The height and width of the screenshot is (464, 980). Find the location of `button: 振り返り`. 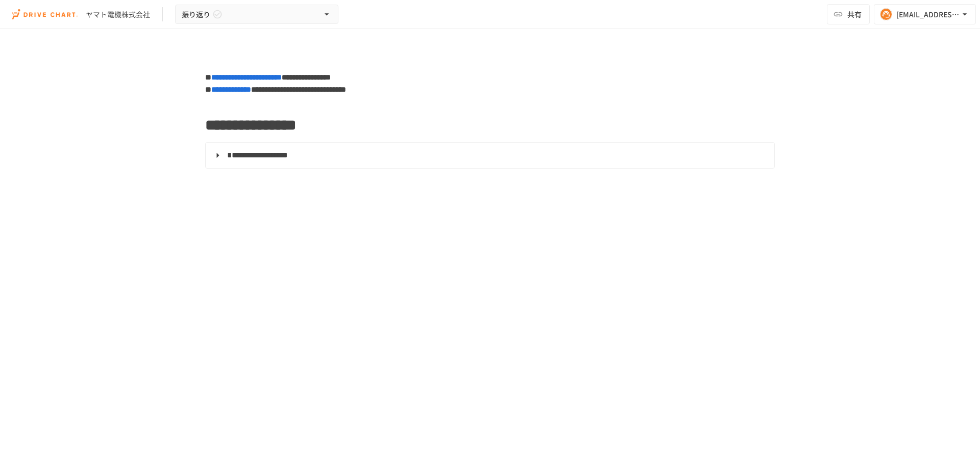

button: 振り返り is located at coordinates (256, 15).